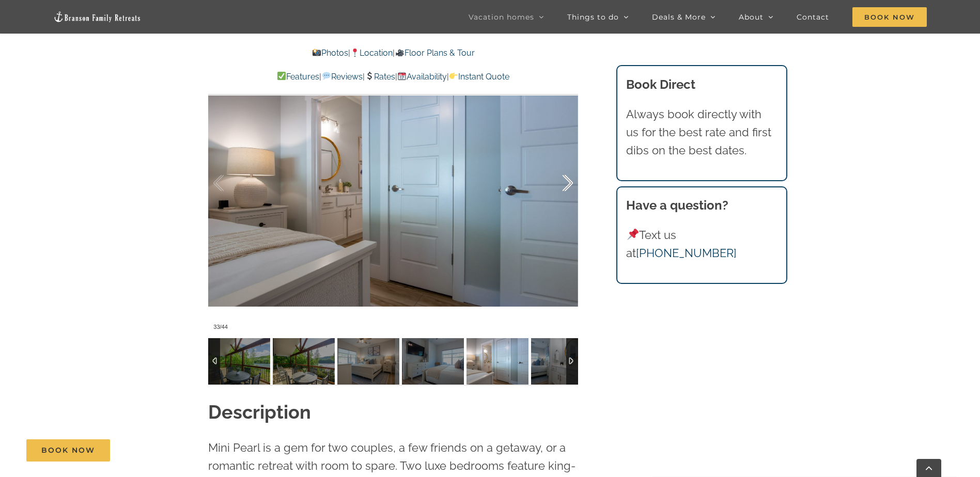  I want to click on a: Features, so click(298, 76).